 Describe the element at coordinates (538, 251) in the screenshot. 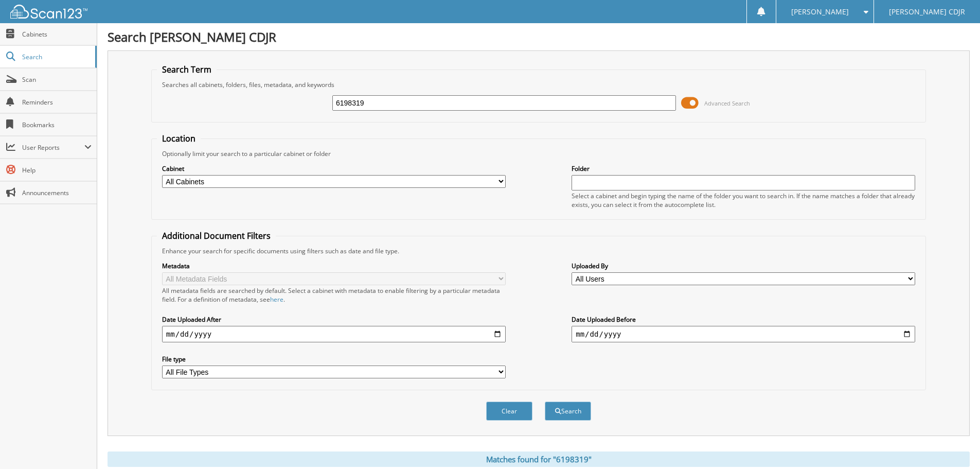

I see `div: Enhance your search for specific documents using filters such as date and file type.` at that location.